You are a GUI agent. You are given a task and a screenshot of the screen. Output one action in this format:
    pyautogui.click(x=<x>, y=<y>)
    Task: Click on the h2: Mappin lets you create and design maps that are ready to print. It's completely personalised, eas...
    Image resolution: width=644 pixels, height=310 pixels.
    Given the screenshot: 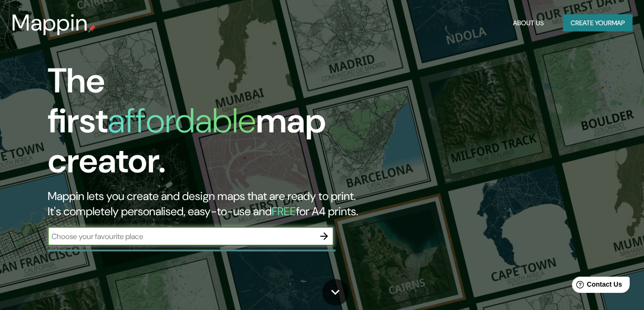 What is the action you would take?
    pyautogui.click(x=209, y=204)
    